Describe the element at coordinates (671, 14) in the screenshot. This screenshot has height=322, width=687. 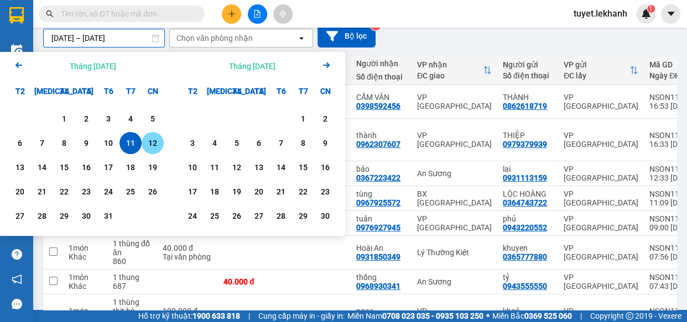
I see `span: caret-down` at that location.